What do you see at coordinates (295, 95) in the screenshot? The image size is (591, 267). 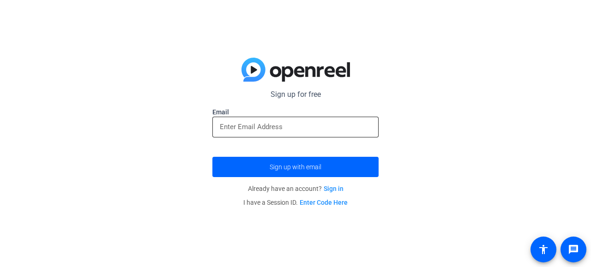 I see `p: Sign up for free` at bounding box center [295, 95].